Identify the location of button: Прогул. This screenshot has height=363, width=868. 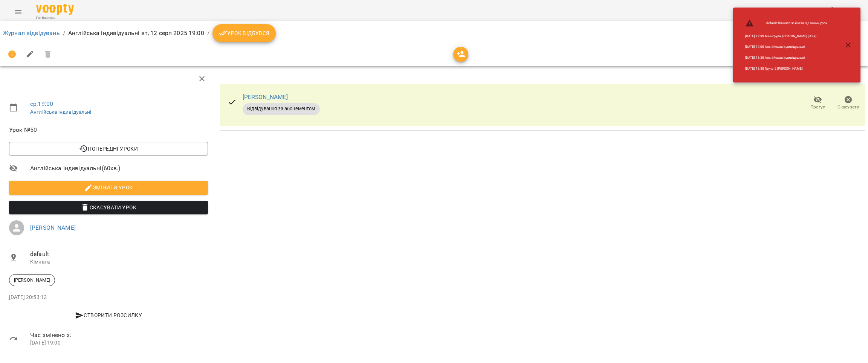
(817, 103).